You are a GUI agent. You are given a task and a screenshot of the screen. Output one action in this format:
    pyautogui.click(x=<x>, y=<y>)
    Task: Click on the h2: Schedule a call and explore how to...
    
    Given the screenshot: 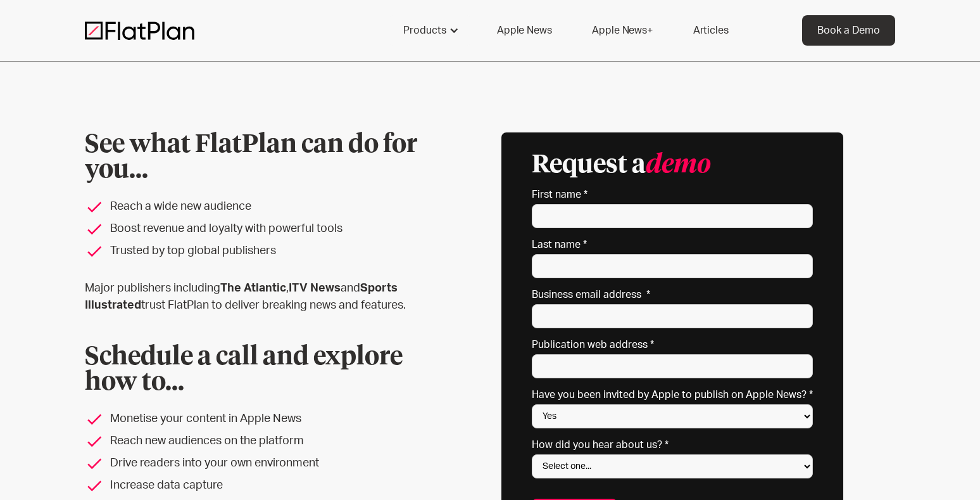 What is the action you would take?
    pyautogui.click(x=252, y=370)
    